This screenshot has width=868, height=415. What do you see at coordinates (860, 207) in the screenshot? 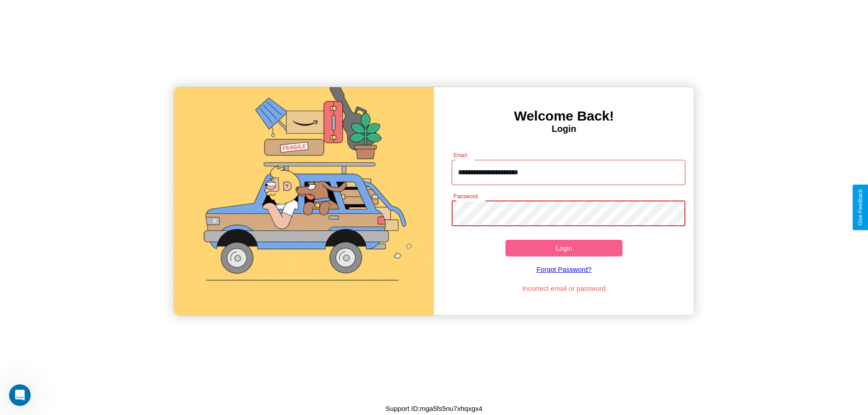
I see `div: Give Feedback` at bounding box center [860, 207].